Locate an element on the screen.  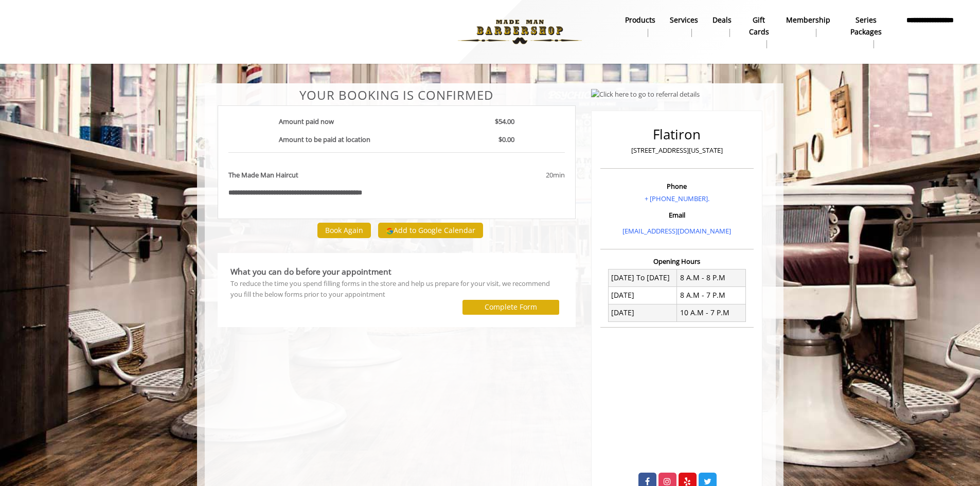
h2: Flatiron is located at coordinates (677, 135).